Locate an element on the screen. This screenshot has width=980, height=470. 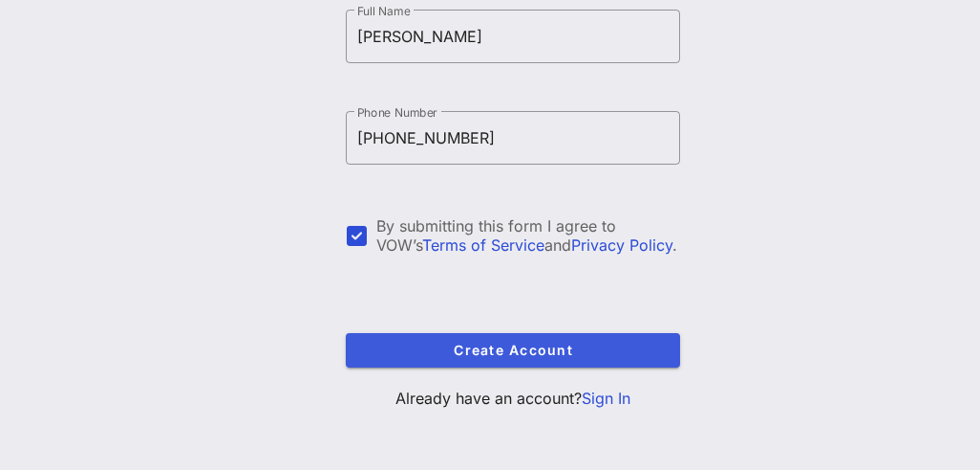
span: Create Account is located at coordinates (513, 349).